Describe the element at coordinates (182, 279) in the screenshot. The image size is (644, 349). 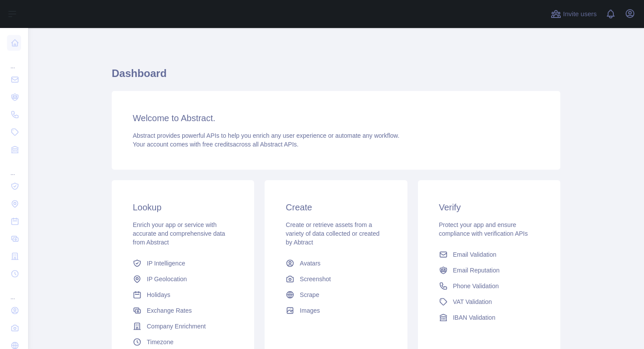
I see `a: IP Geolocation` at that location.